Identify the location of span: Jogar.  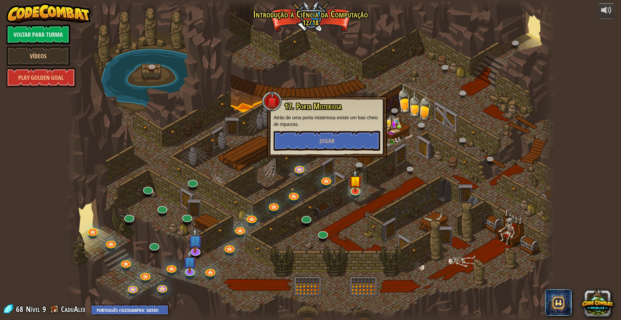
(327, 141).